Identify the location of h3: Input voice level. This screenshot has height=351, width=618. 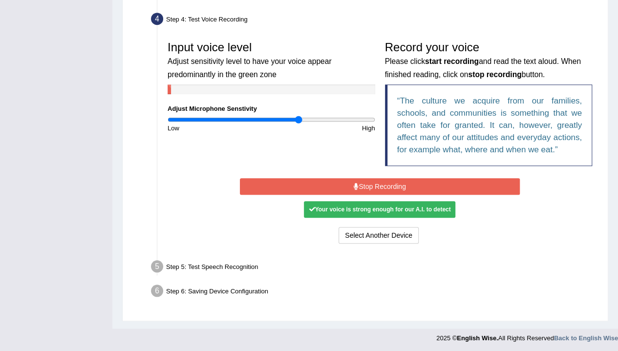
(271, 60).